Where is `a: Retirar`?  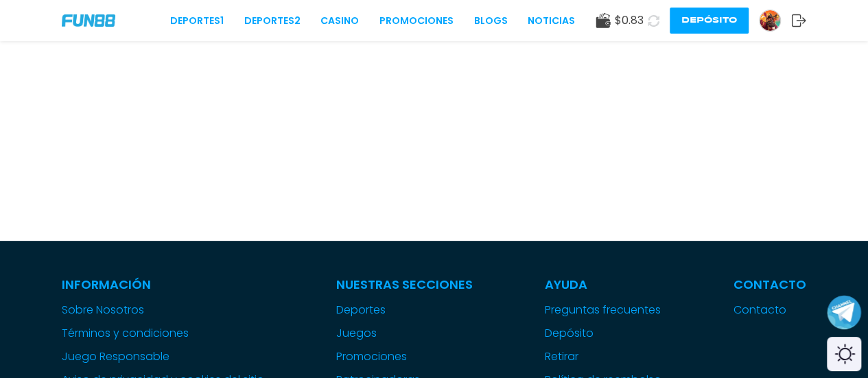
a: Retirar is located at coordinates (603, 357).